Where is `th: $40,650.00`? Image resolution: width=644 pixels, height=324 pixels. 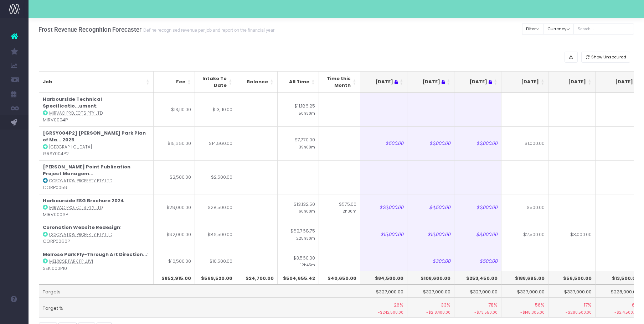
th: $40,650.00 is located at coordinates (340, 278).